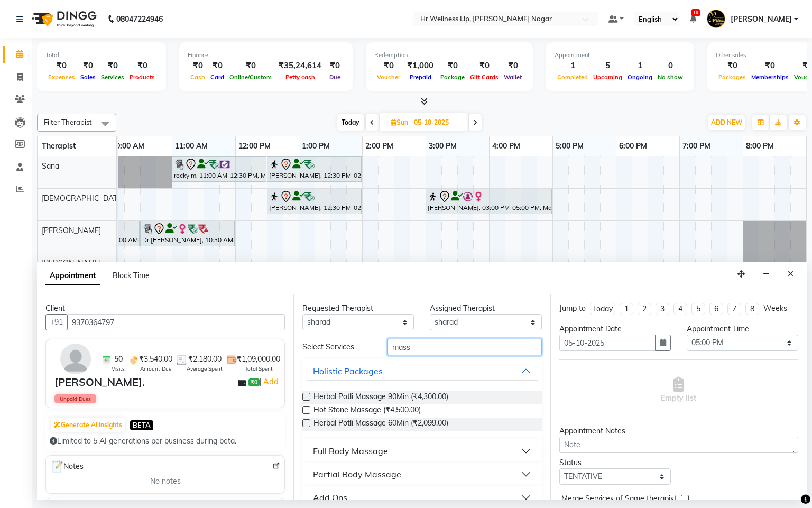  Describe the element at coordinates (620, 55) in the screenshot. I see `div: Appointment` at that location.